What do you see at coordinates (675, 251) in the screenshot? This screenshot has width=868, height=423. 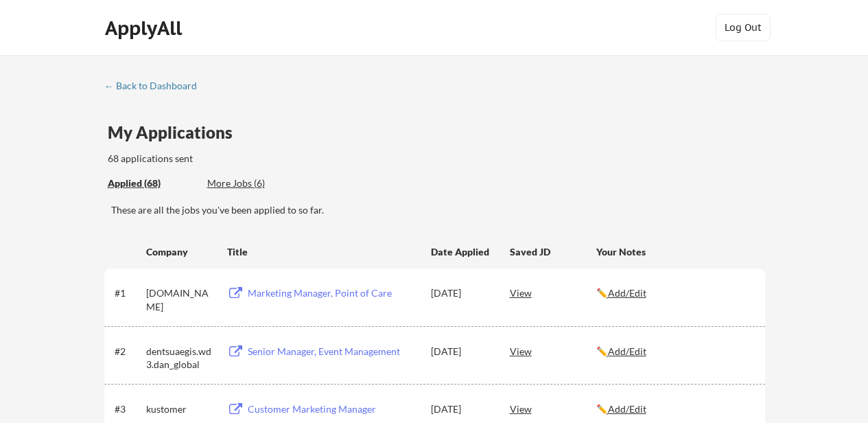 I see `div: Your Notes` at bounding box center [675, 251].